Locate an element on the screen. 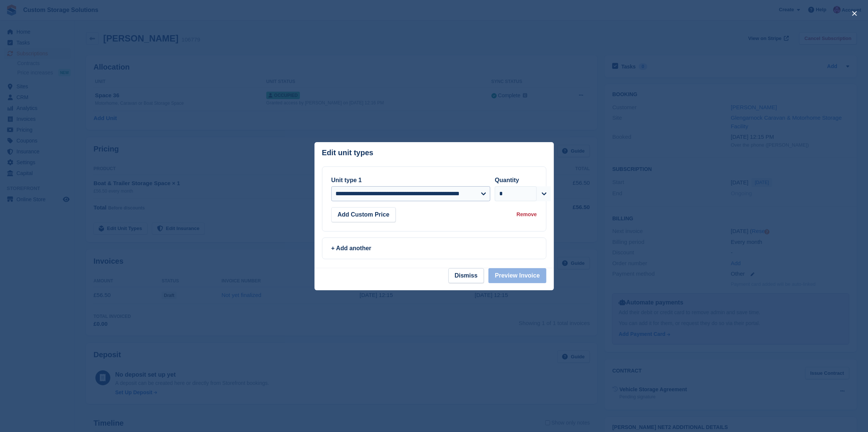 The image size is (868, 432). a: + Add another is located at coordinates (434, 248).